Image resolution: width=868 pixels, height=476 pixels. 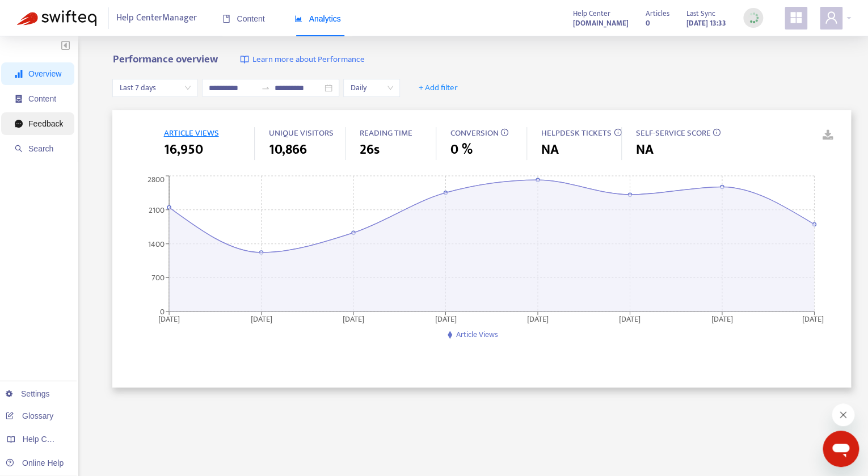 I want to click on span: signal, so click(x=19, y=74).